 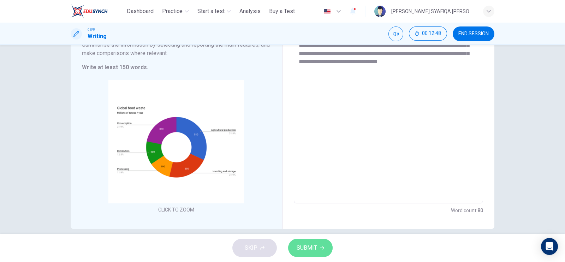 I want to click on button: Analysis, so click(x=250, y=11).